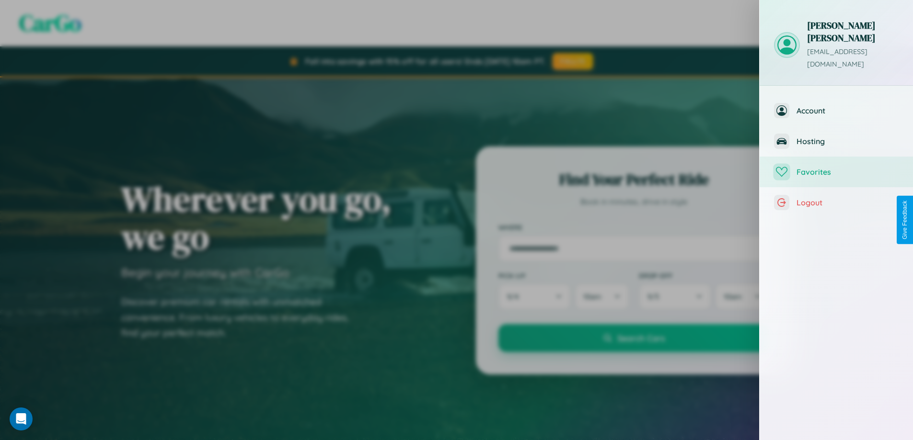 Image resolution: width=913 pixels, height=440 pixels. Describe the element at coordinates (847, 141) in the screenshot. I see `span: Hosting` at that location.